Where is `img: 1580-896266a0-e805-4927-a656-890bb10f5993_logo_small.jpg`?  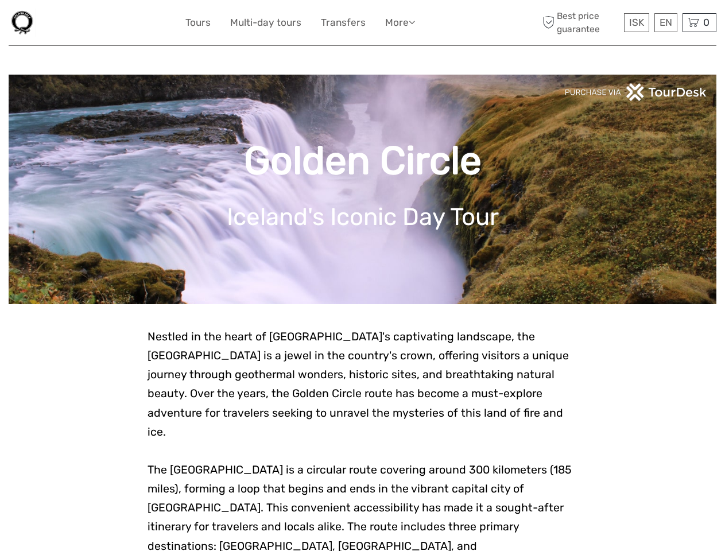 img: 1580-896266a0-e805-4927-a656-890bb10f5993_logo_small.jpg is located at coordinates (22, 22).